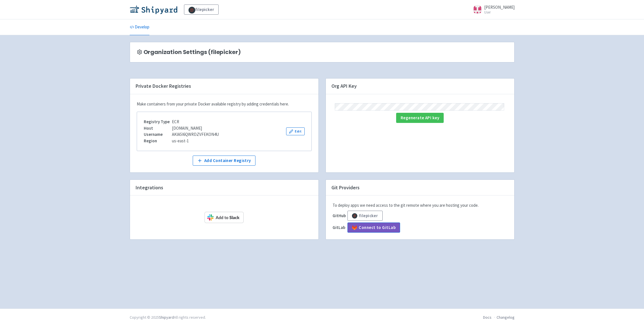  What do you see at coordinates (181, 134) in the screenshot?
I see `div: AKIA5I6QWRDZVFEKON4U` at bounding box center [181, 134].